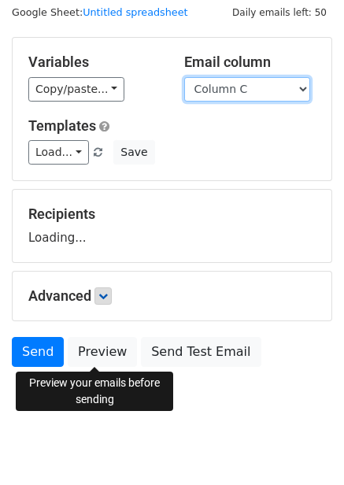  What do you see at coordinates (102, 352) in the screenshot?
I see `a: Preview` at bounding box center [102, 352].